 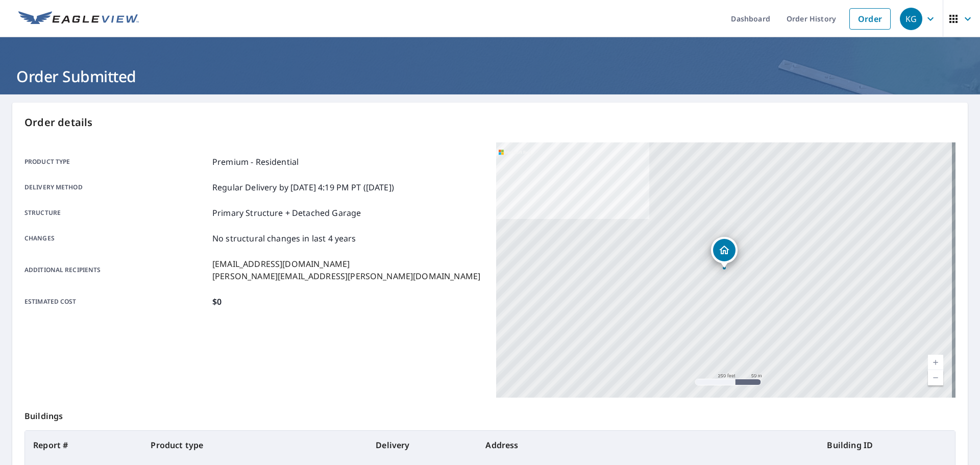 What do you see at coordinates (490, 123) in the screenshot?
I see `p: Order details` at bounding box center [490, 123].